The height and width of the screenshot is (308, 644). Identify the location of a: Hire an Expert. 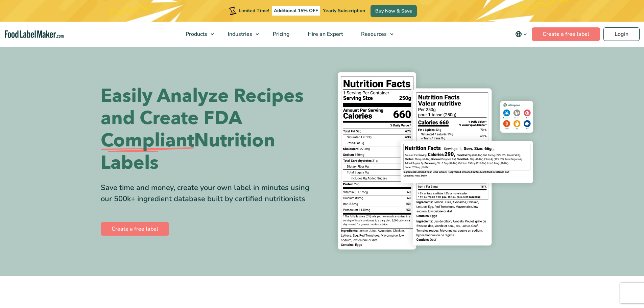
(325, 34).